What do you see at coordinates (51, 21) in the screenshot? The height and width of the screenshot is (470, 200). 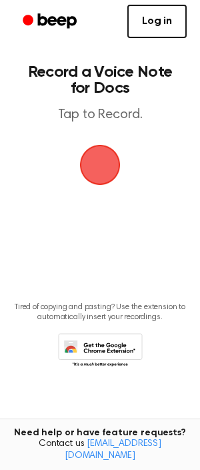 I see `a: Beep` at bounding box center [51, 21].